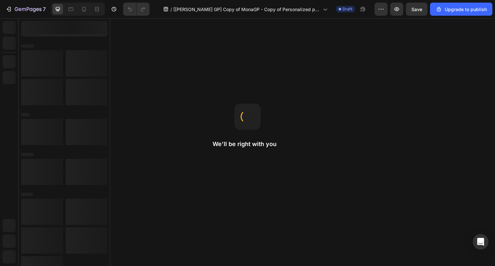 The image size is (495, 266). What do you see at coordinates (461, 9) in the screenshot?
I see `div: Upgrade to publish` at bounding box center [461, 9].